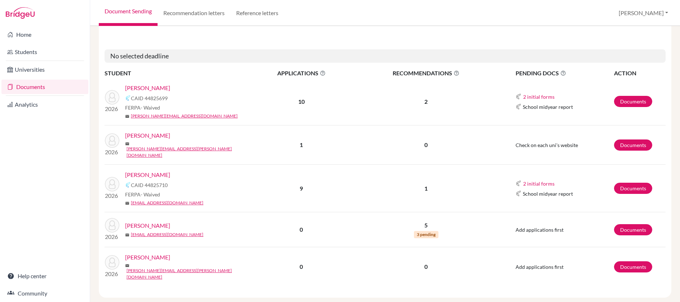 The height and width of the screenshot is (302, 680). What do you see at coordinates (564, 73) in the screenshot?
I see `span: PENDING DOCS` at bounding box center [564, 73].